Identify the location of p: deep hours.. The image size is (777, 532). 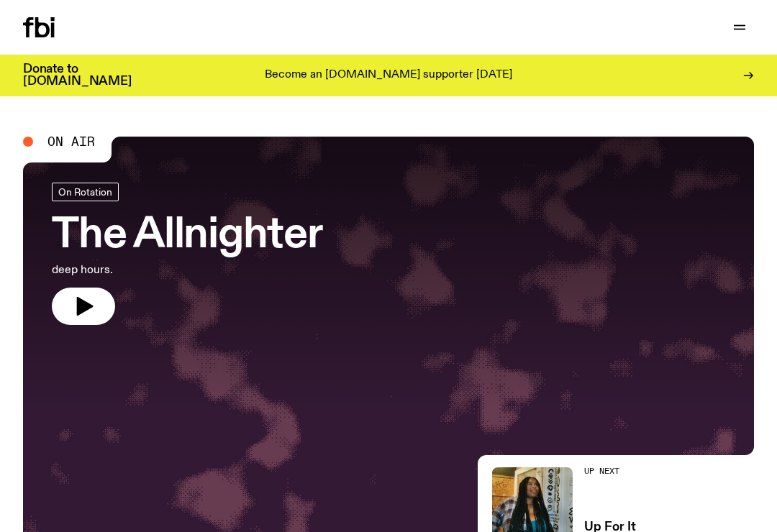
(187, 270).